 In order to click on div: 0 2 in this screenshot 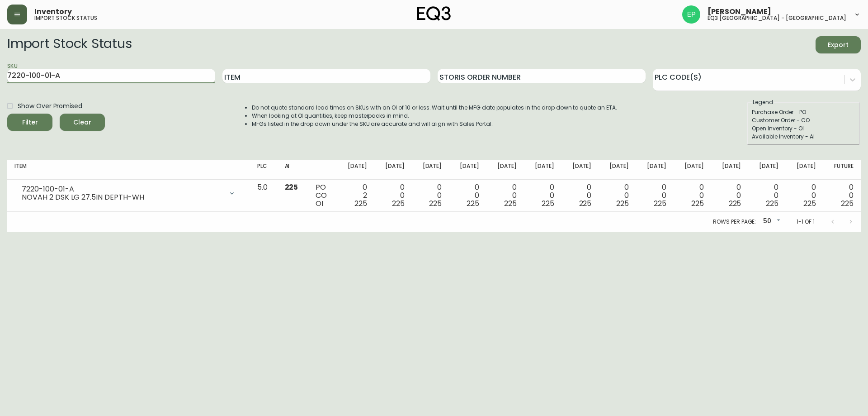, I will do `click(355, 196)`.